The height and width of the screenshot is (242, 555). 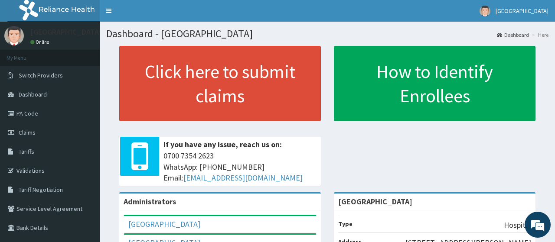 I want to click on a: Click here to submit claims, so click(x=220, y=84).